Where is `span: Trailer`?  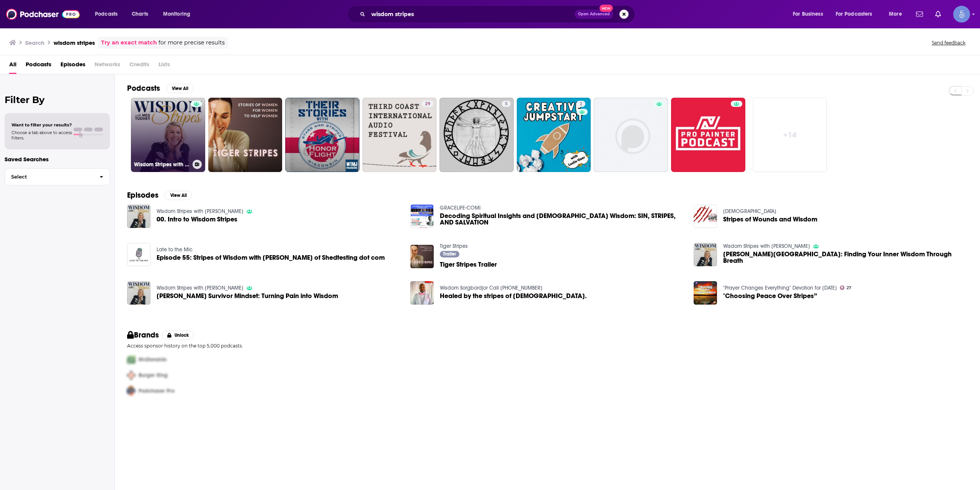 span: Trailer is located at coordinates (449, 253).